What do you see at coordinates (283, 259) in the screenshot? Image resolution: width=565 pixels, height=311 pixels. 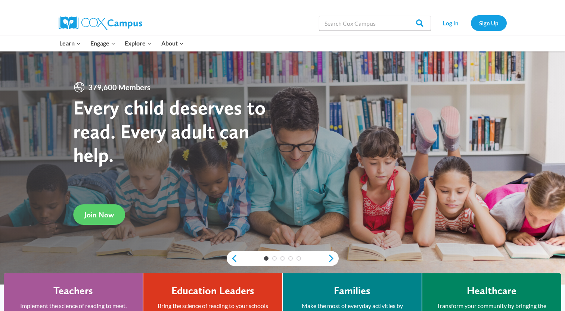 I see `div: content slider buttons` at bounding box center [283, 259].